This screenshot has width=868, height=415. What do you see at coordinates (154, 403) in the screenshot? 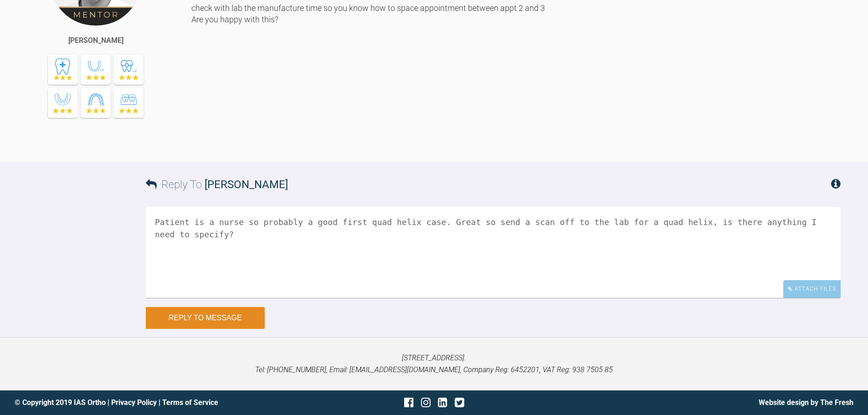
I see `div: © Copyright 2019 IAS Ortho | |` at bounding box center [154, 403].